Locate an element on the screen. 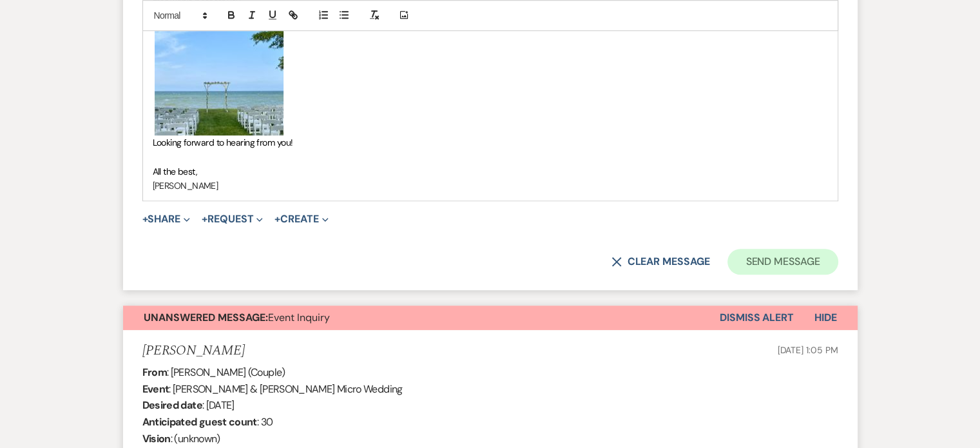  button: Unanswered Message:Event Inquiry is located at coordinates (422, 317).